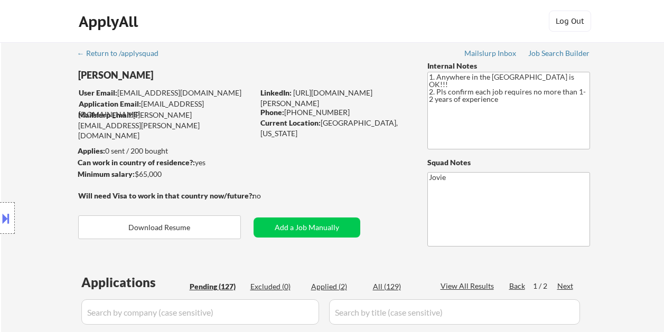 This screenshot has width=664, height=332. What do you see at coordinates (559, 54) in the screenshot?
I see `a: Job Search Builder` at bounding box center [559, 54].